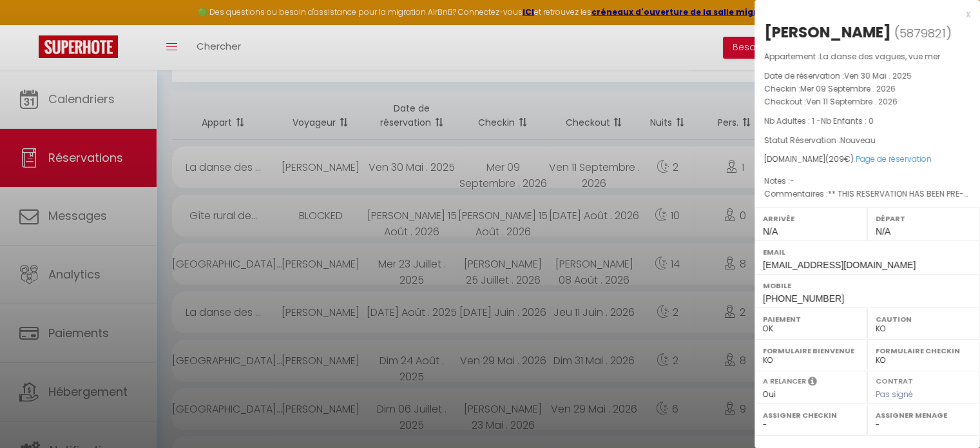 The image size is (980, 448). I want to click on p: Checkout :, so click(867, 102).